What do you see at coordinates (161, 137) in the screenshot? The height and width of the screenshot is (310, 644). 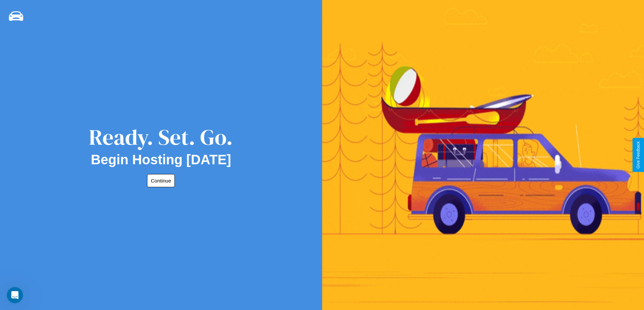 I see `div: Ready. Set. Go.` at bounding box center [161, 137].